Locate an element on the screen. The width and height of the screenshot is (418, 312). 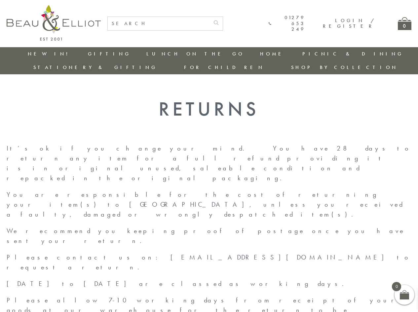
h1: Returns is located at coordinates (209, 109).